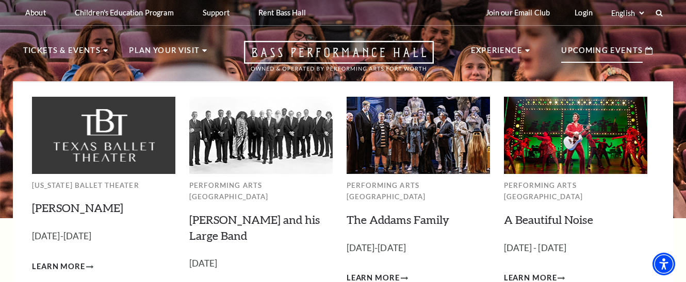 Image resolution: width=686 pixels, height=282 pixels. I want to click on p: Experience, so click(496, 54).